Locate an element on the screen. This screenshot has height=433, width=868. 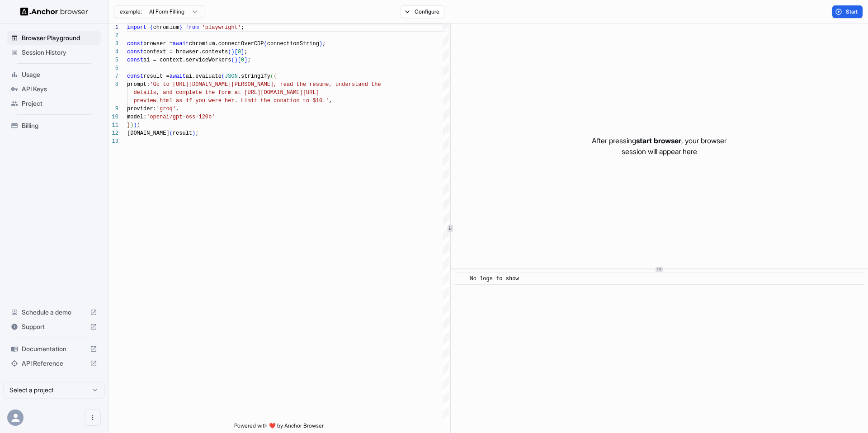
span: from is located at coordinates (192, 27).